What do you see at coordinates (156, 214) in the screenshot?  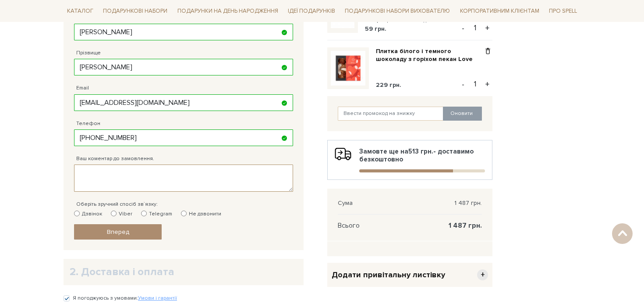 I see `label: Telegram` at bounding box center [156, 214].